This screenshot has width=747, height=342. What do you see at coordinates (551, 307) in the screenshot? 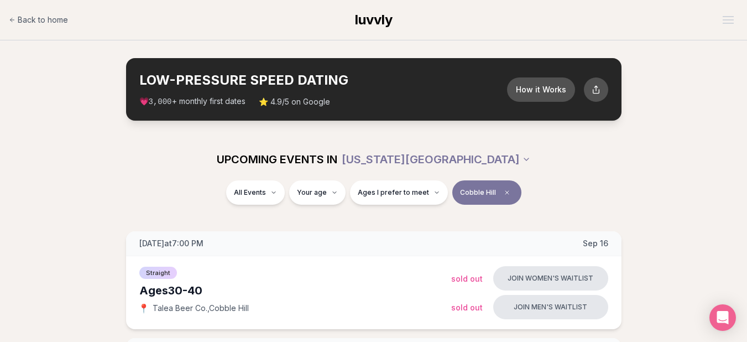
I see `button: Join men's waitlist` at bounding box center [551, 307].